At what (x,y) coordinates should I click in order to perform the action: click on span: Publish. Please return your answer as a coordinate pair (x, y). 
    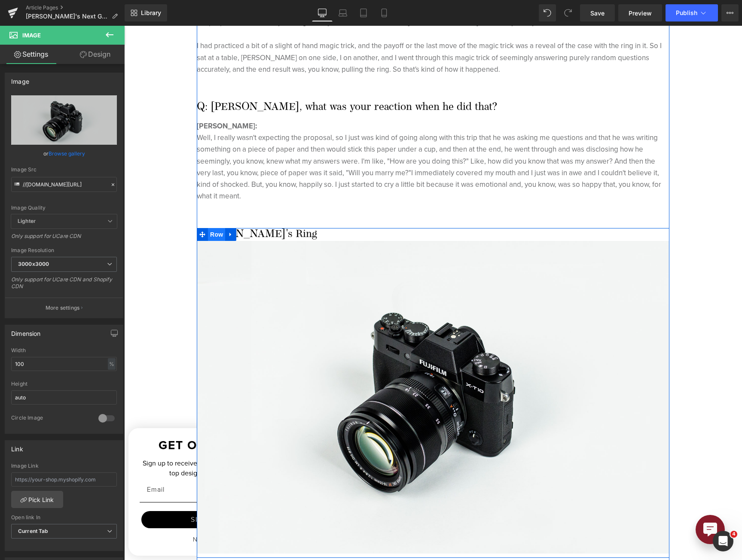
    Looking at the image, I should click on (687, 13).